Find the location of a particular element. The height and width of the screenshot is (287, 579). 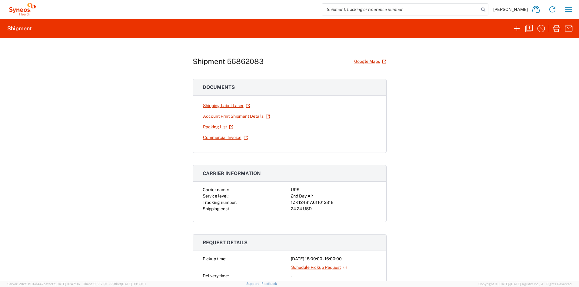

span: Delivery time: is located at coordinates (216, 275).